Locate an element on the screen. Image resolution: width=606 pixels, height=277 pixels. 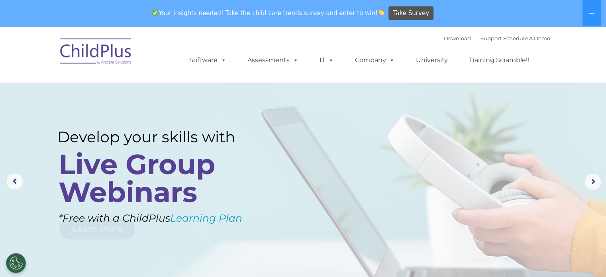
button: Cookies Settings is located at coordinates (16, 263).